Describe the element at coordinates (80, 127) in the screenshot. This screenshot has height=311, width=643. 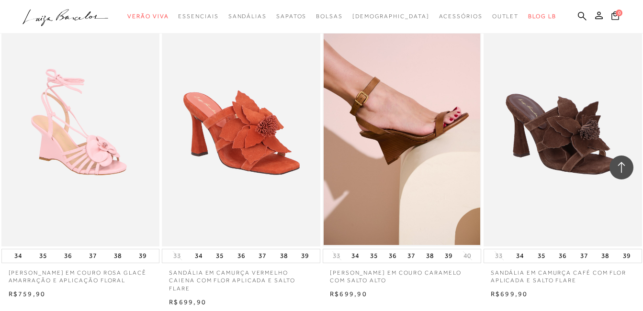
I see `img: SANDÁLIA ANABELA EM COURO ROSA GLACÊ AMARRAÇÃO E APLICAÇÃO FLORAL` at that location.